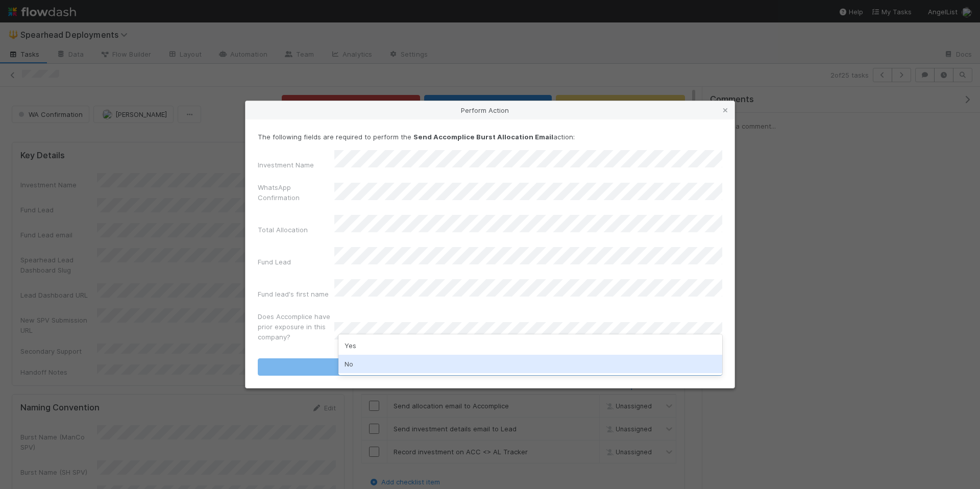  I want to click on label: Total Allocation, so click(283, 230).